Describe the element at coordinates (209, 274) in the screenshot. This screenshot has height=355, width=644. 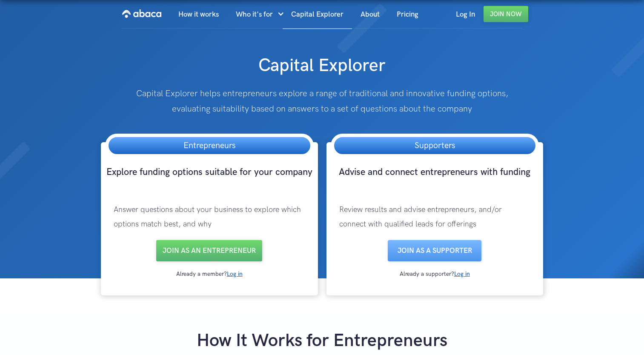
I see `div: Already a member?` at that location.